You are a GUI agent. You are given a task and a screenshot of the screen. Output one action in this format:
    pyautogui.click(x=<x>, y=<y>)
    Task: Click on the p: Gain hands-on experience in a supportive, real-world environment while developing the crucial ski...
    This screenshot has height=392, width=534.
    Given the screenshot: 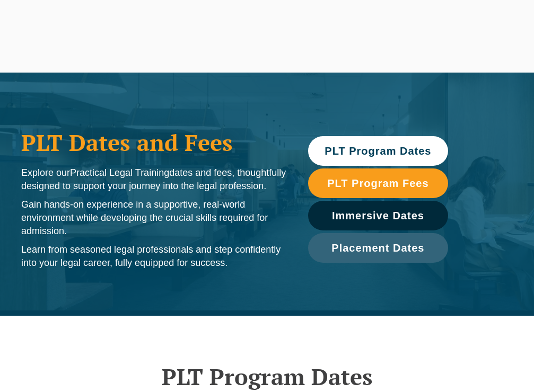 What is the action you would take?
    pyautogui.click(x=154, y=218)
    